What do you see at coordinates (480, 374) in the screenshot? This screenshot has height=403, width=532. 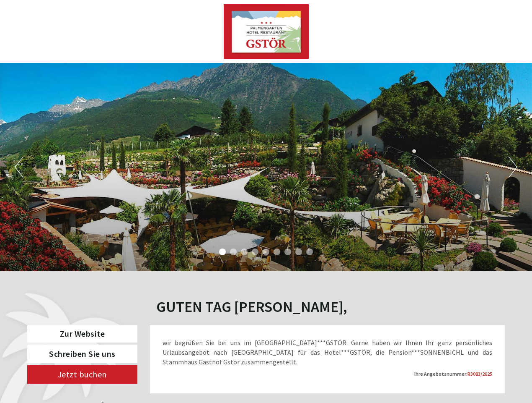 I see `span: R3083/2025` at bounding box center [480, 374].